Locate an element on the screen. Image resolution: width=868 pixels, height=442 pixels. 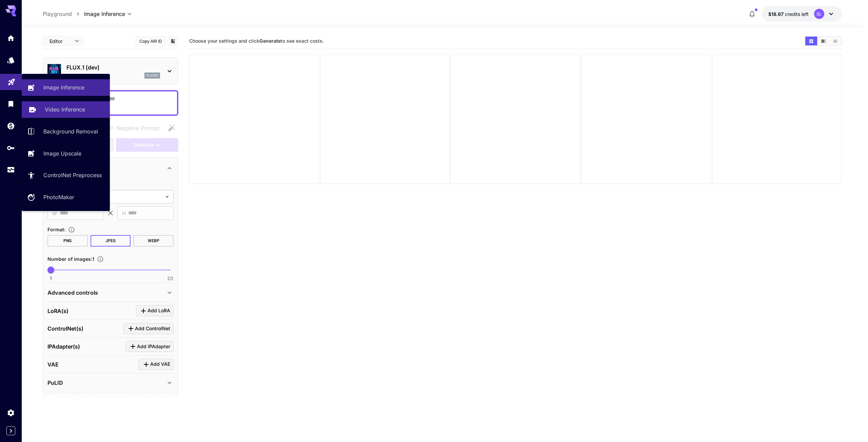
a: Image Upscale is located at coordinates (66, 153).